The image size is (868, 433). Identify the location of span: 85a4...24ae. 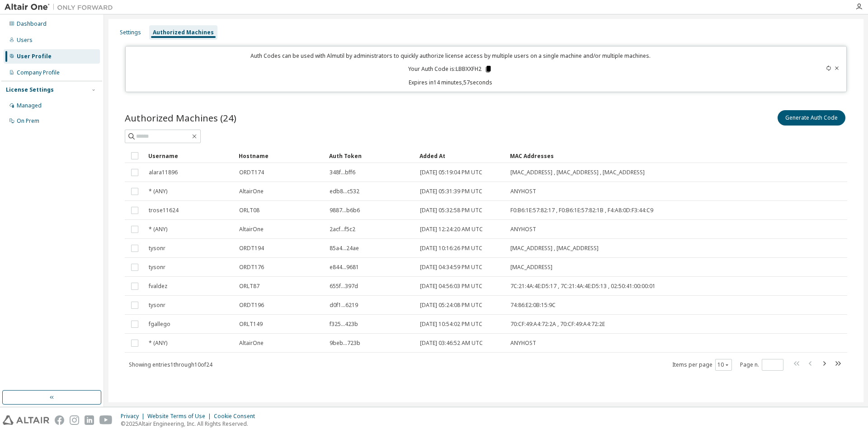
(344, 248).